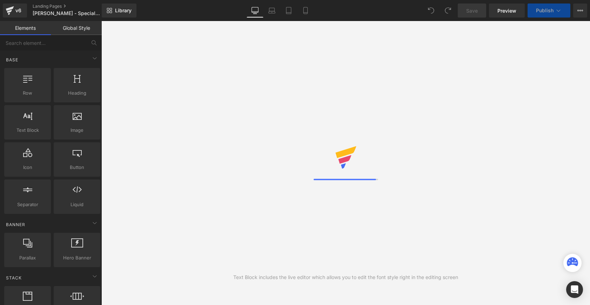  I want to click on a: Tablet, so click(289, 11).